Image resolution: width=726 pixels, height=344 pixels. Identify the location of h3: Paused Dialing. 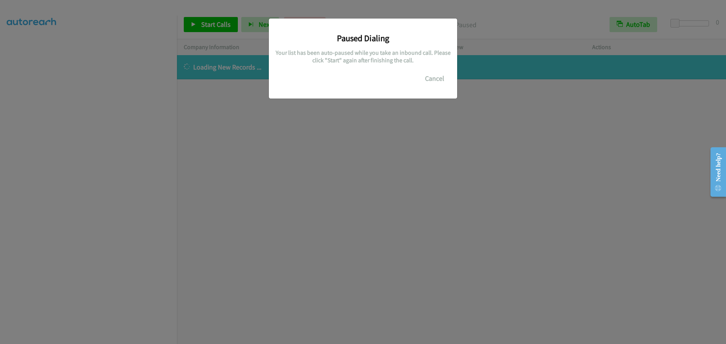
(363, 38).